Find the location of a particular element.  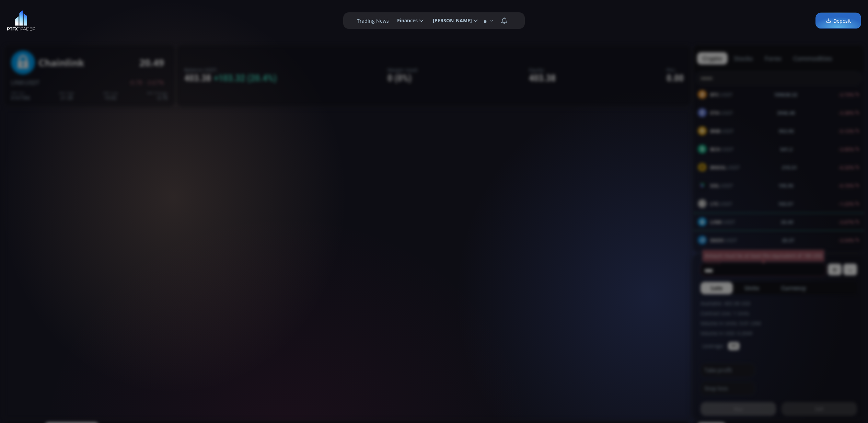

a: LOGO is located at coordinates (21, 21).